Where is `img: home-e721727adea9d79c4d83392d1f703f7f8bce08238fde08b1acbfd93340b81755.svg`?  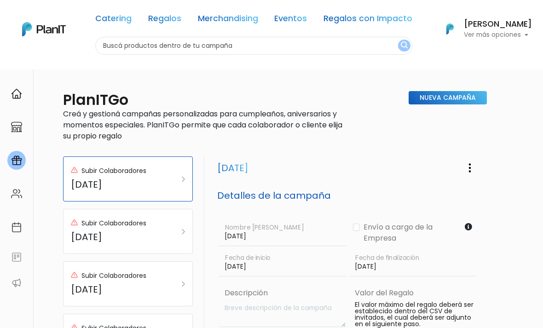
img: home-e721727adea9d79c4d83392d1f703f7f8bce08238fde08b1acbfd93340b81755.svg is located at coordinates (17, 94).